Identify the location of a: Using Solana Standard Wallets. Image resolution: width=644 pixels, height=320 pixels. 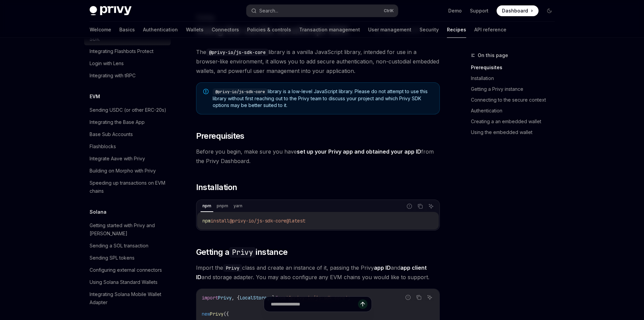
(127, 282).